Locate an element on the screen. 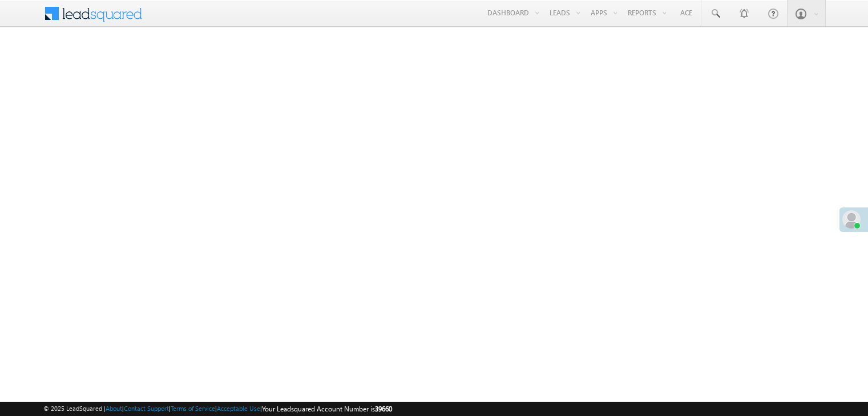 The image size is (868, 416). a: About is located at coordinates (113, 408).